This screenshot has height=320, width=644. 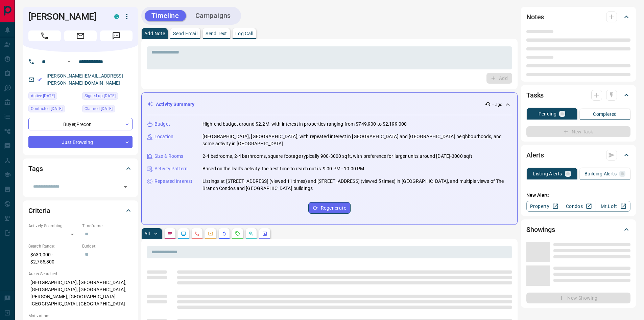 What do you see at coordinates (264, 234) in the screenshot?
I see `svg: Agent Actions` at bounding box center [264, 234].